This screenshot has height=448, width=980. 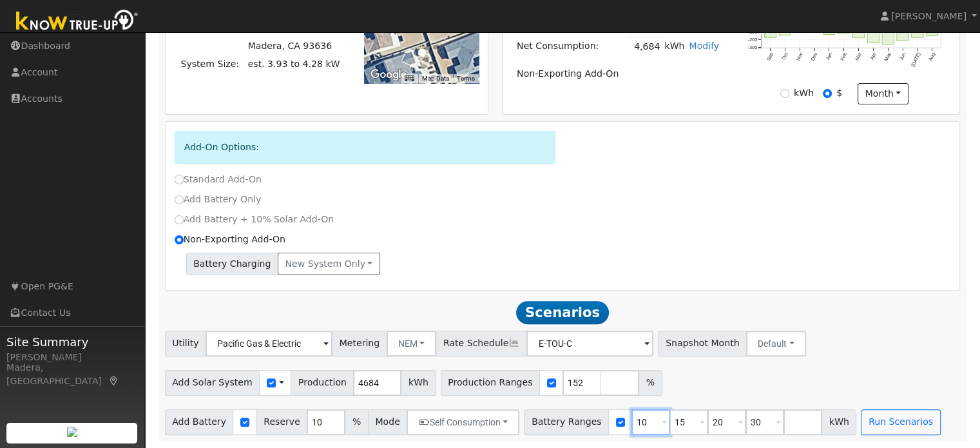 I want to click on button: Default, so click(x=776, y=343).